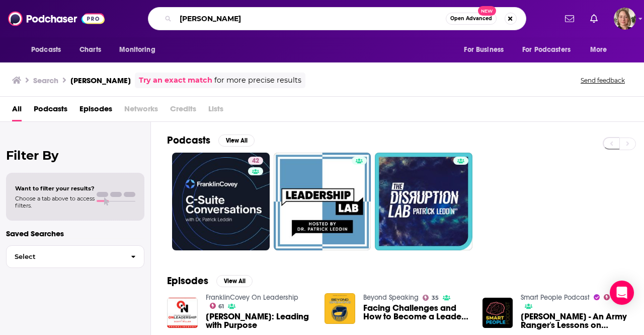 The width and height of the screenshot is (644, 335). Describe the element at coordinates (546, 50) in the screenshot. I see `span: For Podcasters` at that location.